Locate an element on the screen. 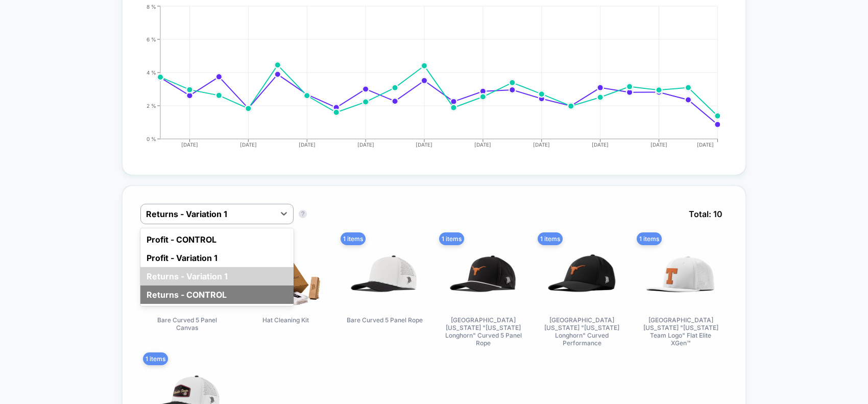 The image size is (868, 404). div: Returns - Variation 1 is located at coordinates (217, 276).